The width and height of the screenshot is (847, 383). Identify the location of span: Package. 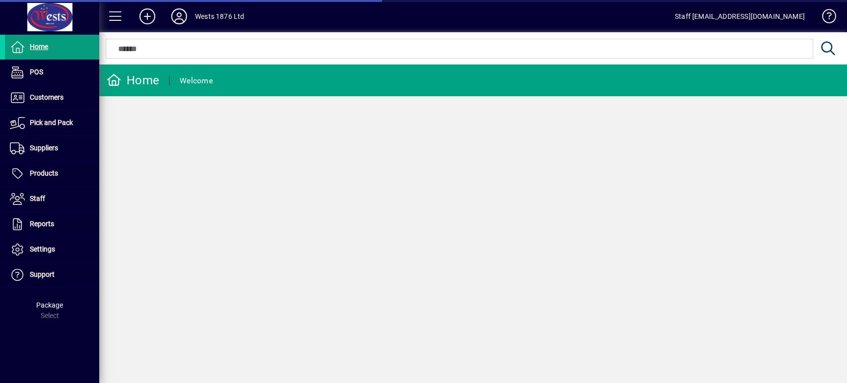
(50, 305).